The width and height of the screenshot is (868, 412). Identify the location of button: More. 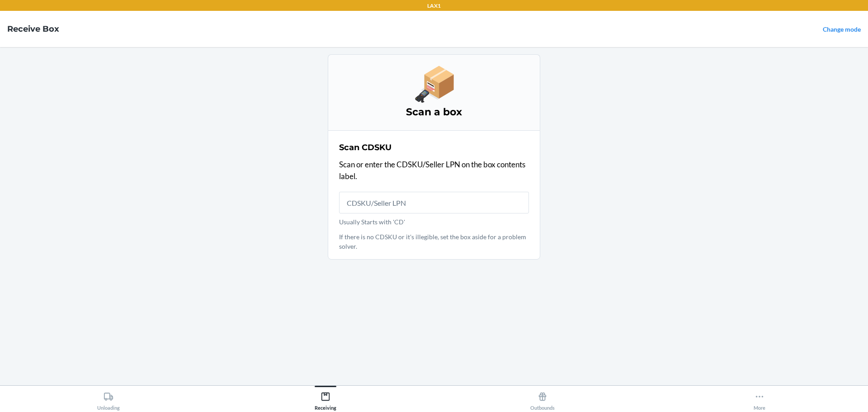
(759, 397).